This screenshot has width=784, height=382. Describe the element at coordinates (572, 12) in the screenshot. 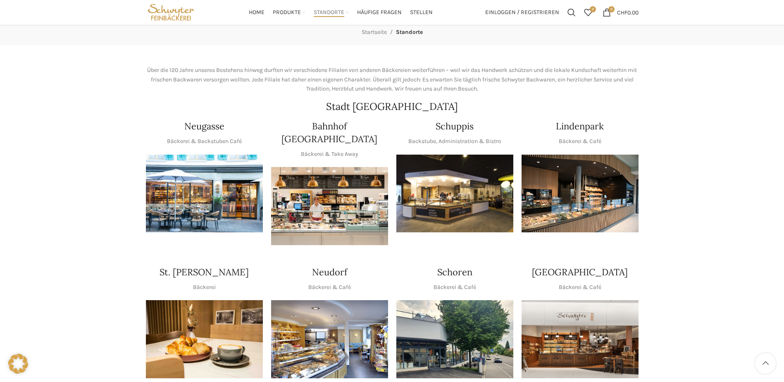

I see `a: Suchen` at that location.